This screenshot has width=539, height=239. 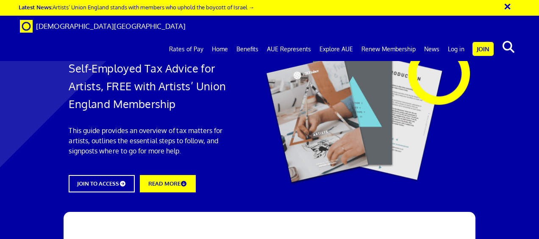 I want to click on strong: Latest News:, so click(x=36, y=7).